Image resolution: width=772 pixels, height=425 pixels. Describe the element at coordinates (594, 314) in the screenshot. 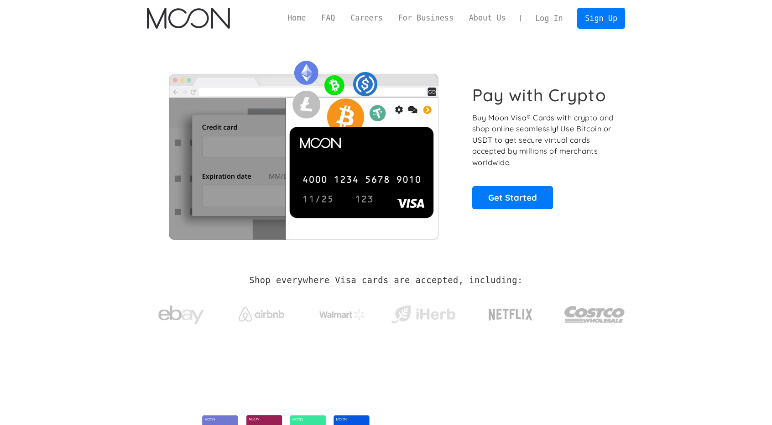

I see `img: Costco` at that location.